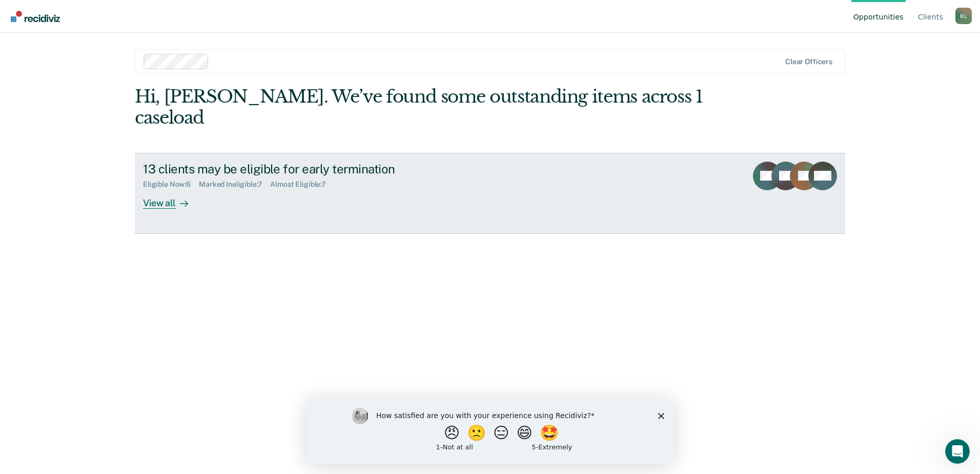  Describe the element at coordinates (273, 49) in the screenshot. I see `div: 5 - Extremely` at that location.